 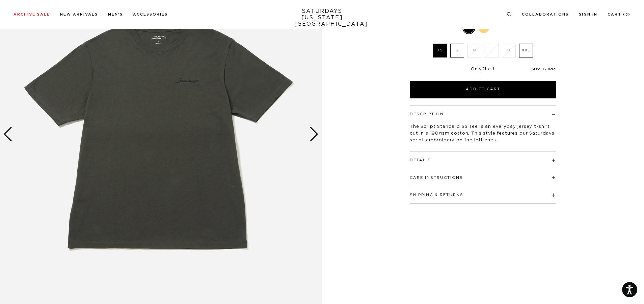 What do you see at coordinates (588, 14) in the screenshot?
I see `a: Sign In` at bounding box center [588, 14].